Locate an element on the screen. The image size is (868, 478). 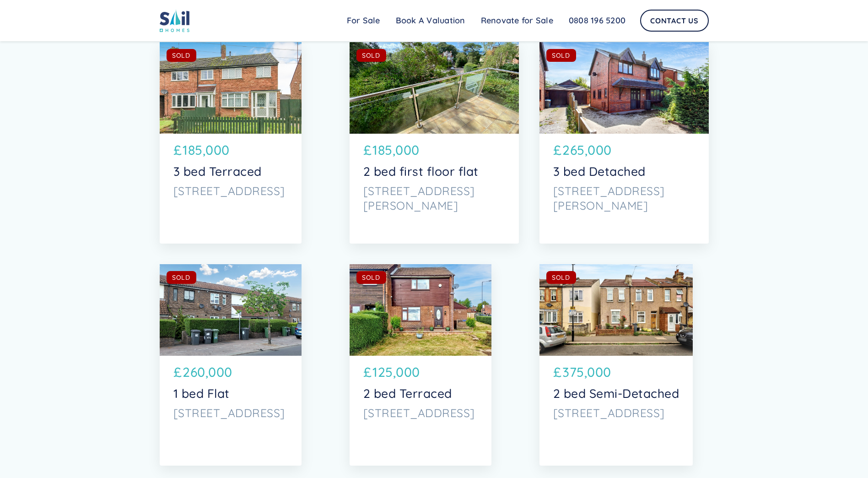
a: Contact Us is located at coordinates (674, 20).